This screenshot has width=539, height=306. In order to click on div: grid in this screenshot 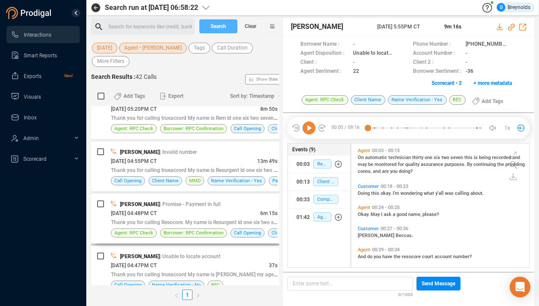, I will do `click(442, 206)`.